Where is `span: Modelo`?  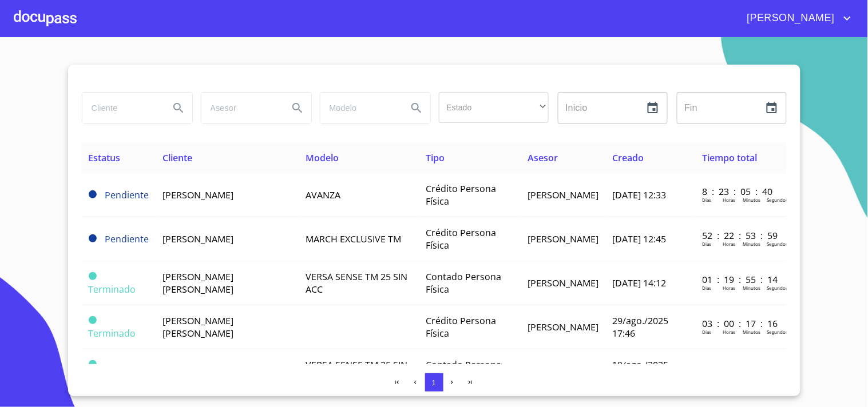 span: Modelo is located at coordinates (322, 157).